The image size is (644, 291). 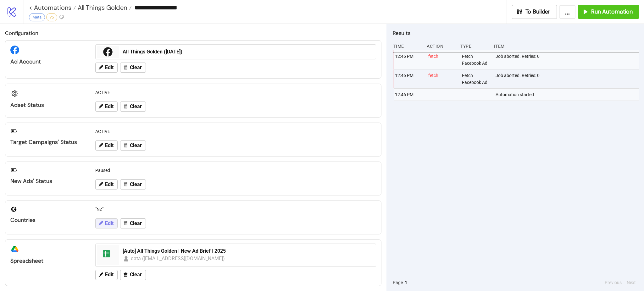 What do you see at coordinates (48, 62) in the screenshot?
I see `div: Ad Account` at bounding box center [48, 62].